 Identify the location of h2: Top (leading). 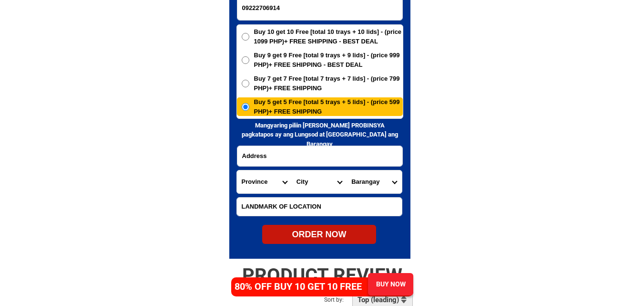
(379, 300).